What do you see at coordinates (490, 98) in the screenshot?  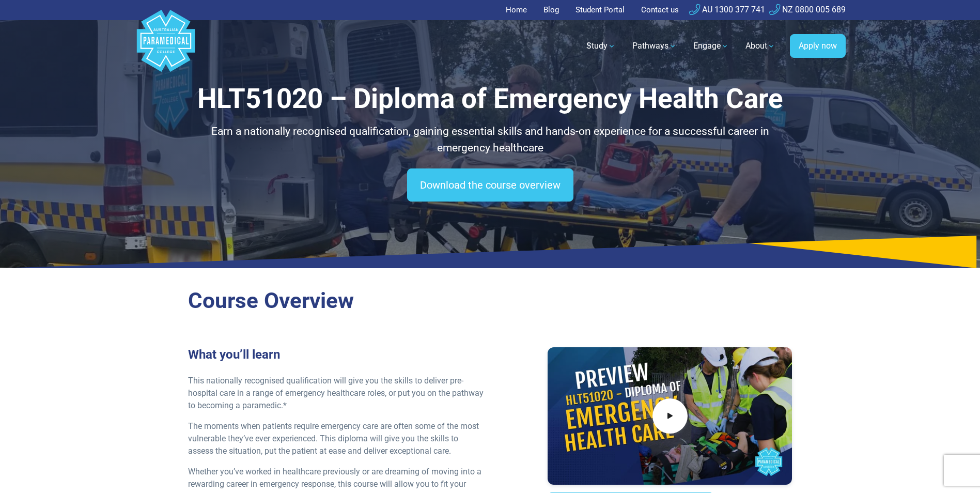 I see `h1: HLT51020 – Diploma of Emergency Health Care` at bounding box center [490, 98].